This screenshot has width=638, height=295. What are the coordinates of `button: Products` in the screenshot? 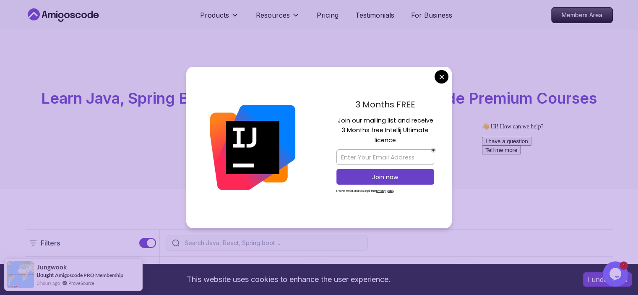 It's located at (220, 18).